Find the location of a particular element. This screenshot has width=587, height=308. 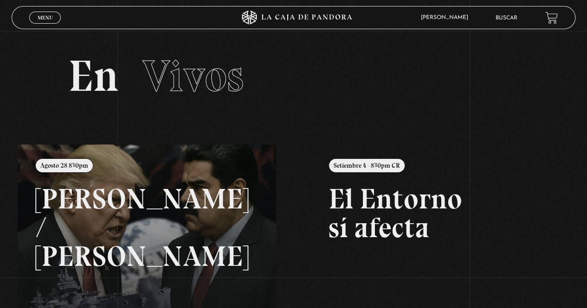

span: Menu is located at coordinates (45, 18).